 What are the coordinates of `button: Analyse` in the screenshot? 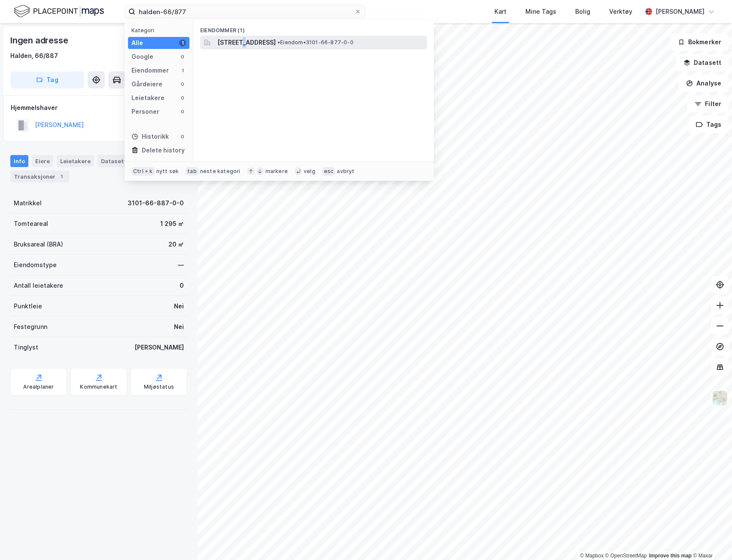 It's located at (703, 84).